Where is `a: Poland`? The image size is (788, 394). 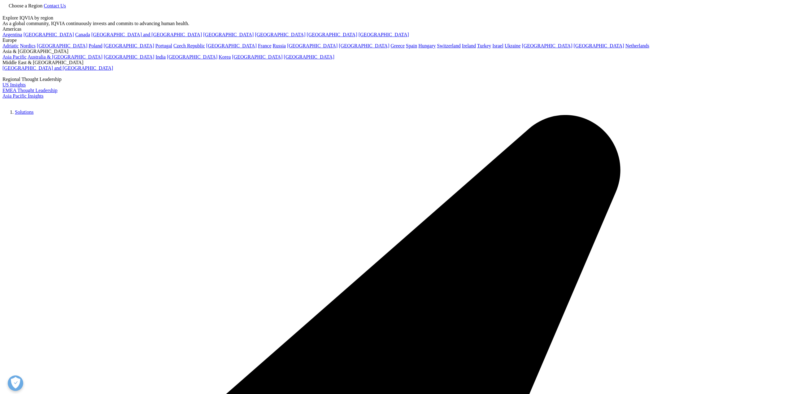 a: Poland is located at coordinates (95, 46).